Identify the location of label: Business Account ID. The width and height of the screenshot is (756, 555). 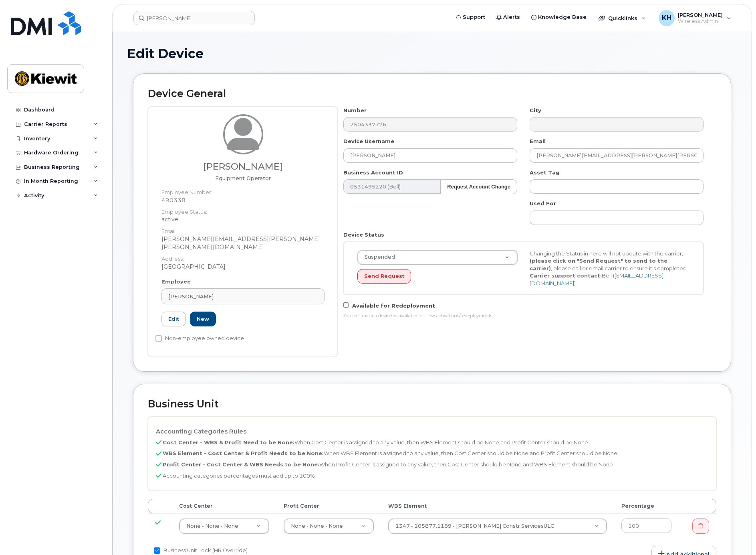
(373, 173).